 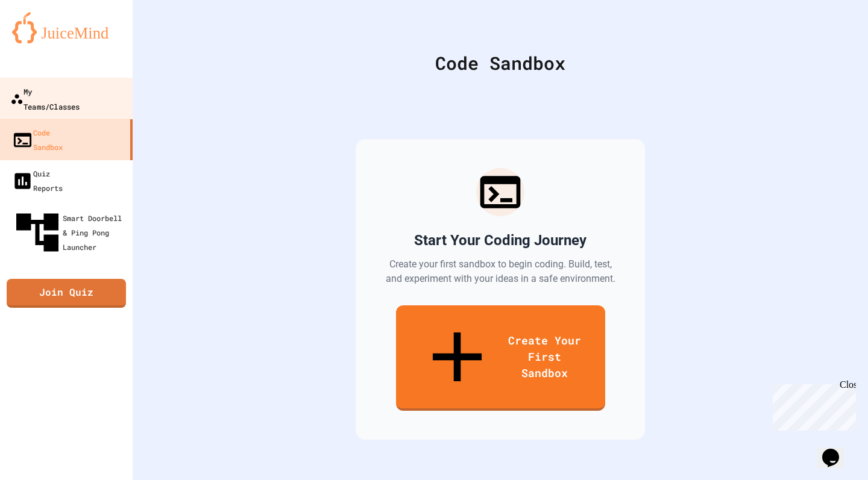 I want to click on div: Quiz Reports, so click(x=37, y=181).